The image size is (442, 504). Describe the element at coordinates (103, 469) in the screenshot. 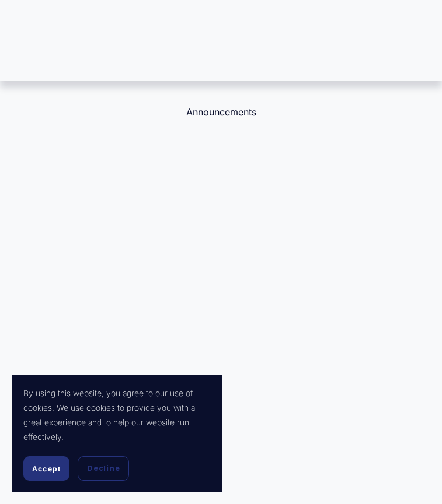

I see `span: Decline` at that location.